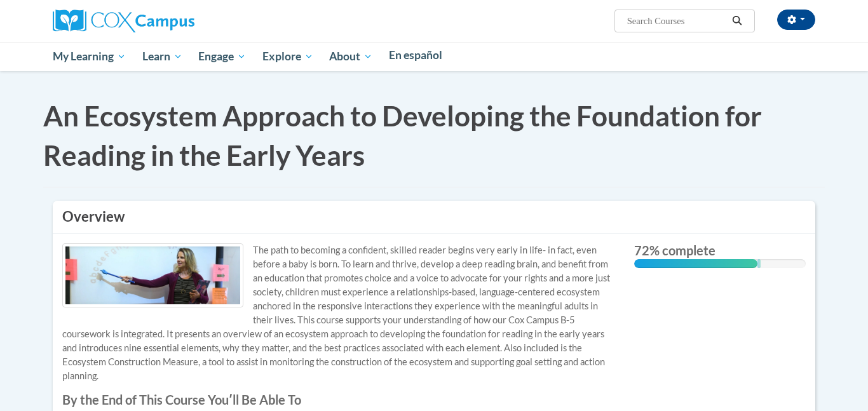 The image size is (868, 411). What do you see at coordinates (89, 56) in the screenshot?
I see `span: My Learning` at bounding box center [89, 56].